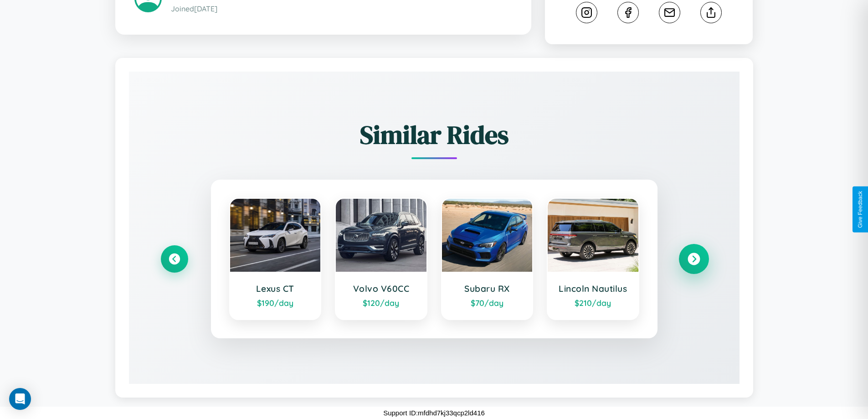  What do you see at coordinates (487, 289) in the screenshot?
I see `h3: Subaru RX` at bounding box center [487, 289].